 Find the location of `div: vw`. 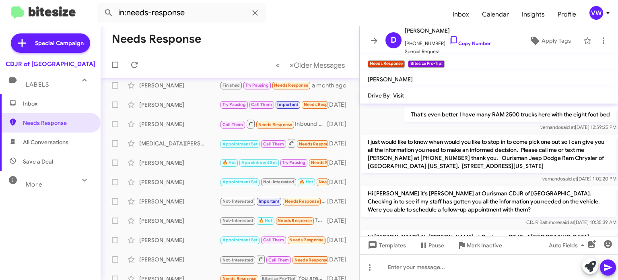

div: vw is located at coordinates (596, 13).